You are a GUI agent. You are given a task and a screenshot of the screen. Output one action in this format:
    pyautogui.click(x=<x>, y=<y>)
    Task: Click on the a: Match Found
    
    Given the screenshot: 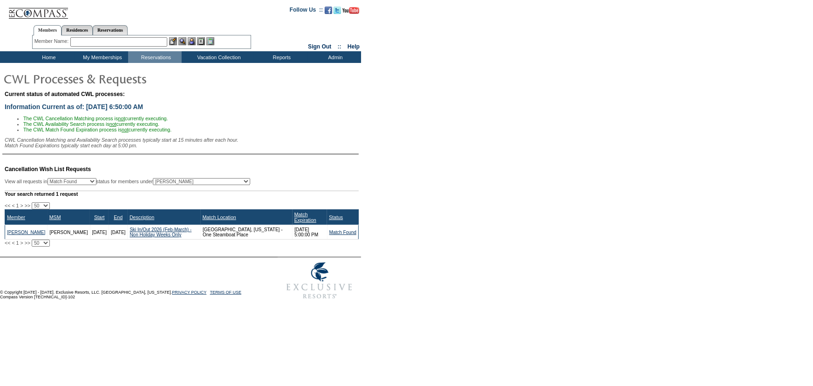 What is the action you would take?
    pyautogui.click(x=343, y=232)
    